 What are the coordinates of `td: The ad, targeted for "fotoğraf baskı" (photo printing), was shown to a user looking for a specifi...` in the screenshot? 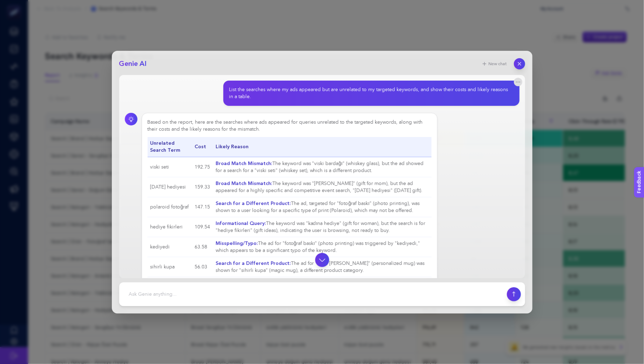 It's located at (322, 206).